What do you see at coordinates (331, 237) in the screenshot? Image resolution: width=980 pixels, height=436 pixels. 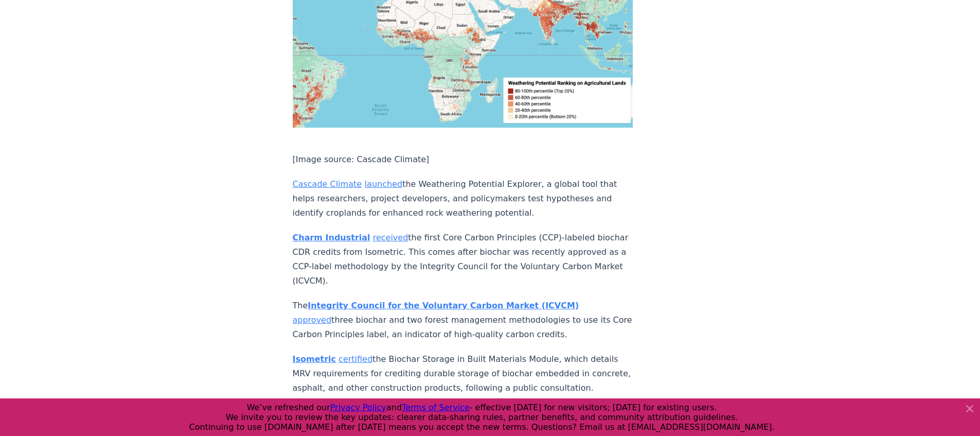 I see `a: Charm Industrial` at bounding box center [331, 237].